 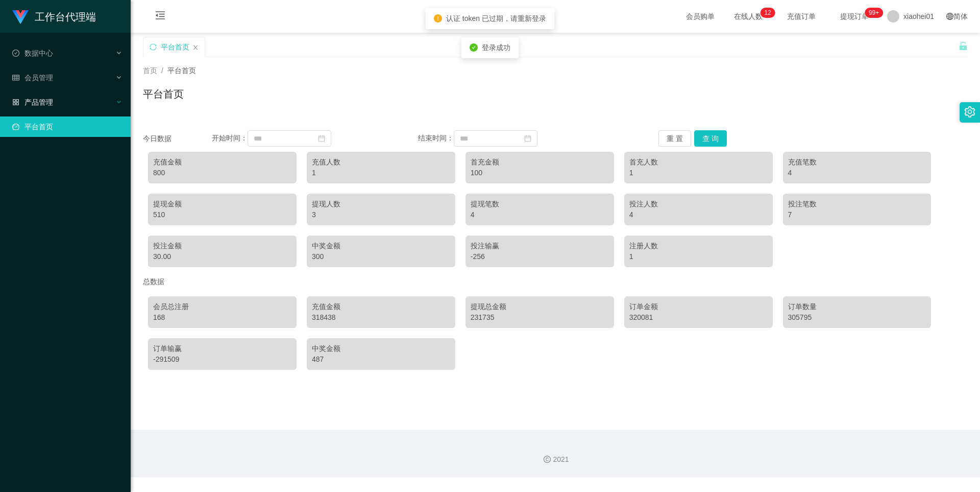 I want to click on div: 2021, so click(x=555, y=459).